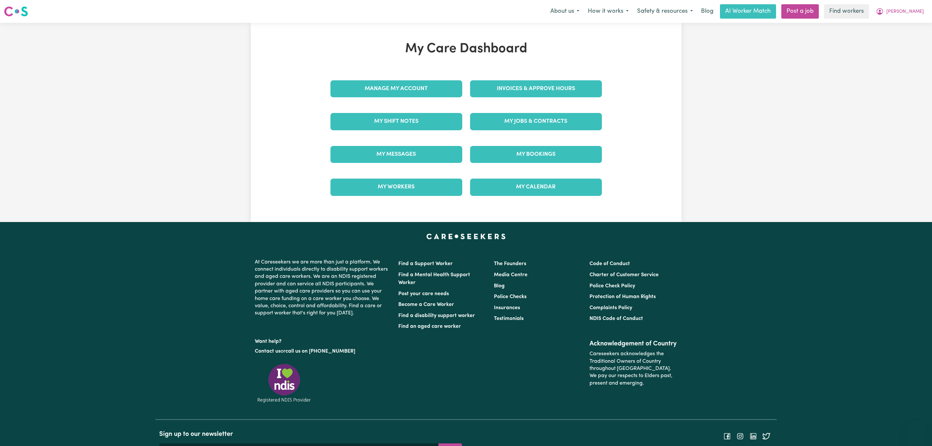 The height and width of the screenshot is (446, 932). Describe the element at coordinates (510, 264) in the screenshot. I see `a: The Founders` at that location.